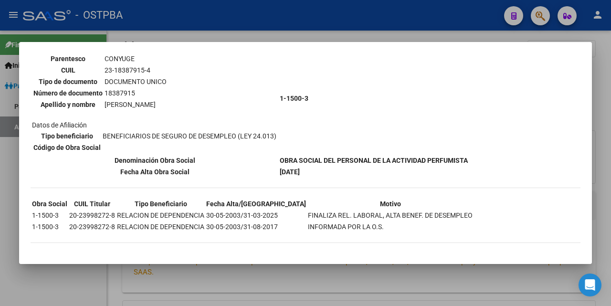 This screenshot has height=306, width=611. I want to click on td: 23-18387915-4, so click(136, 70).